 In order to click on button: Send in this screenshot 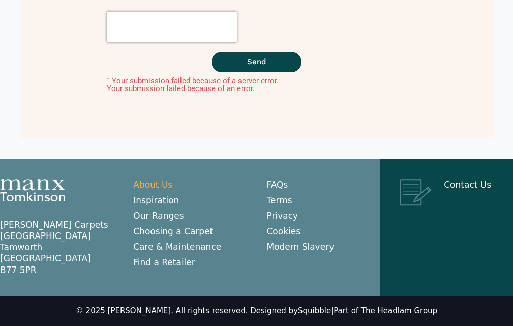, I will do `click(256, 62)`.